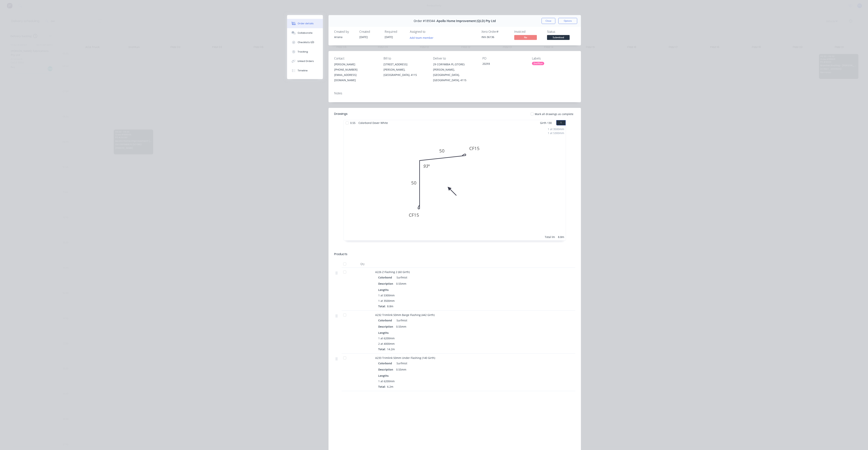 This screenshot has height=450, width=868. What do you see at coordinates (340, 254) in the screenshot?
I see `div: Products` at bounding box center [340, 254].